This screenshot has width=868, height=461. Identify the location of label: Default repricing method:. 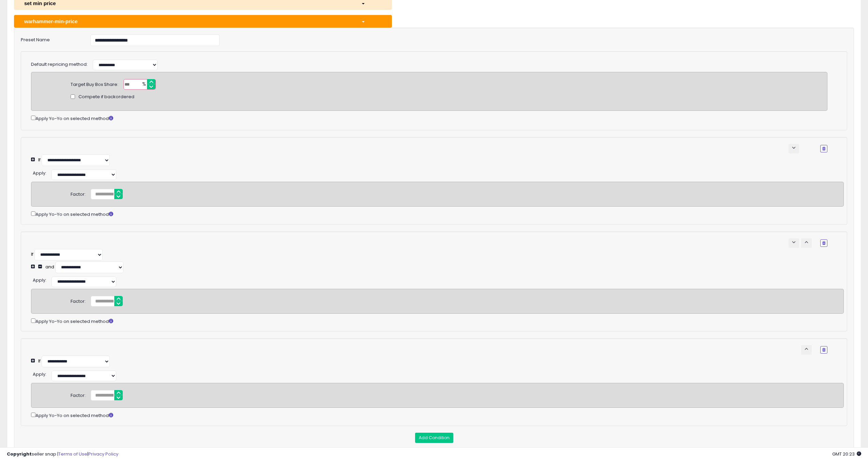
(59, 64).